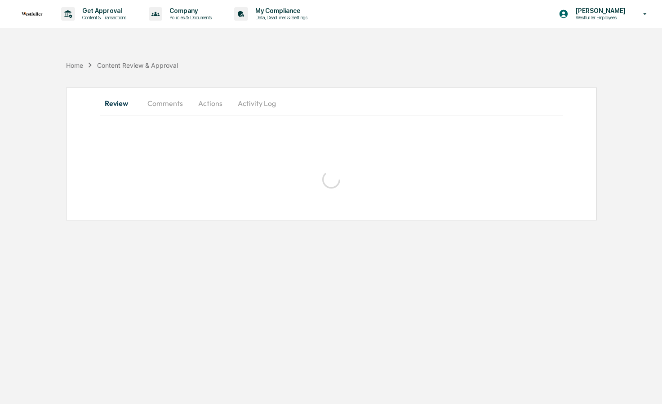 Image resolution: width=662 pixels, height=404 pixels. What do you see at coordinates (165, 103) in the screenshot?
I see `button: Comments` at bounding box center [165, 103].